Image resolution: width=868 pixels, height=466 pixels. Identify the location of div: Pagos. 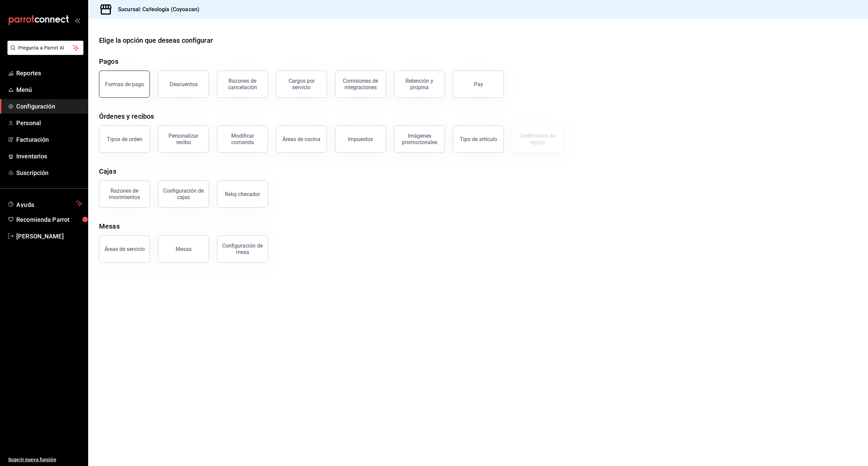
(108, 62).